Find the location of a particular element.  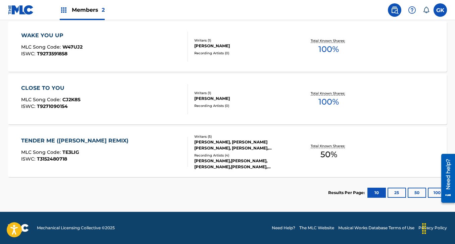

a: The MLC Website is located at coordinates (317, 228).